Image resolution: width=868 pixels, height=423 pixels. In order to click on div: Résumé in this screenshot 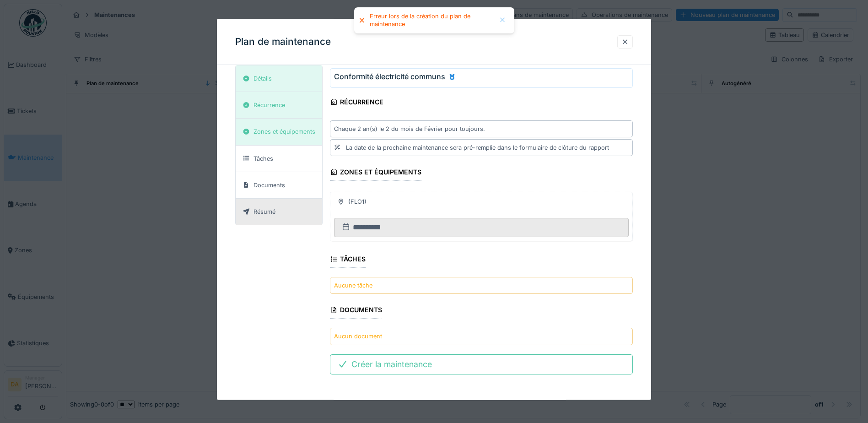, I will do `click(265, 212)`.